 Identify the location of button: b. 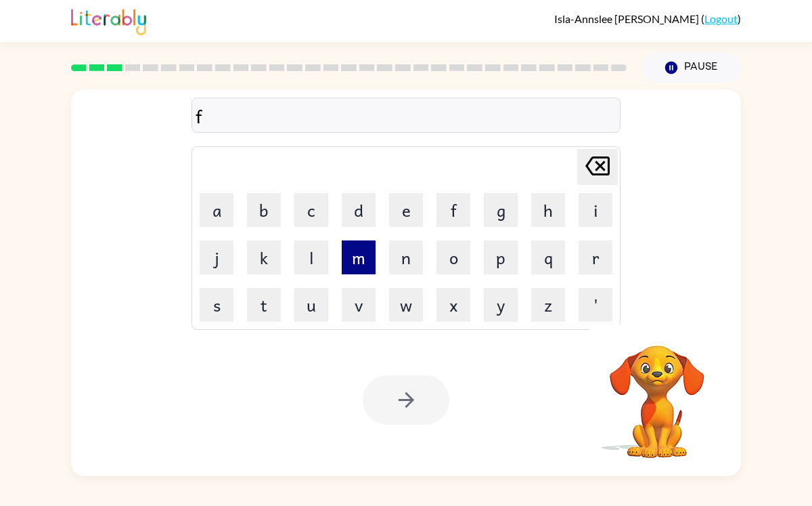
(264, 209).